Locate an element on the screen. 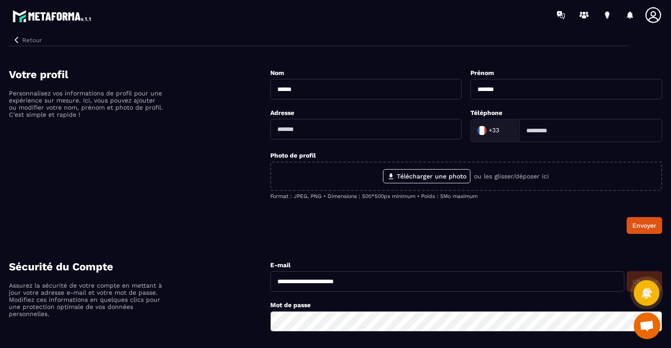  h4: Sécurité du Compte is located at coordinates (139, 267).